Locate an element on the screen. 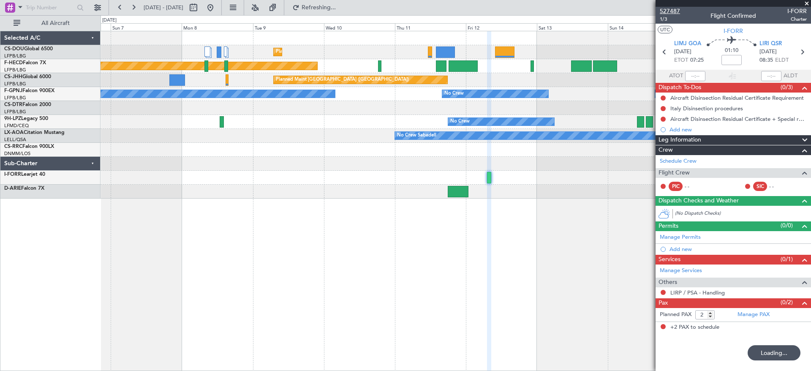 The width and height of the screenshot is (811, 371). span: ALDT is located at coordinates (790, 76).